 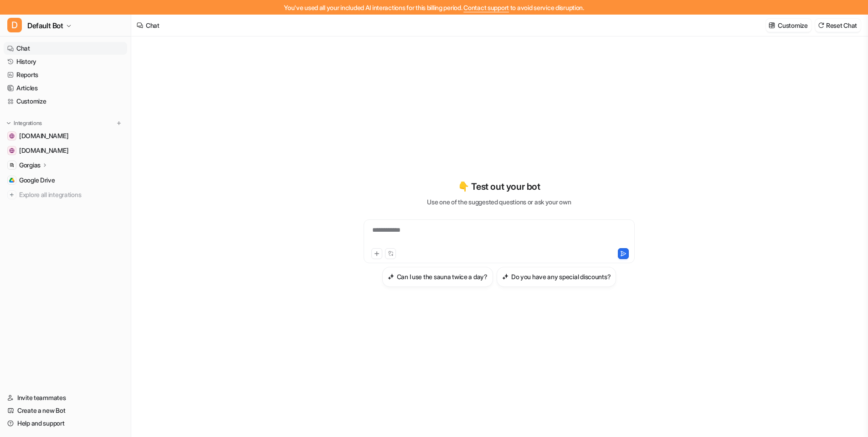 What do you see at coordinates (65, 75) in the screenshot?
I see `a: Reports` at bounding box center [65, 75].